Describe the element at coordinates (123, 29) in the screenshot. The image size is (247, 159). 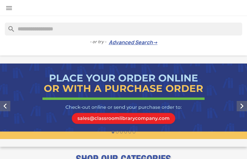
I see `input: Search` at that location.